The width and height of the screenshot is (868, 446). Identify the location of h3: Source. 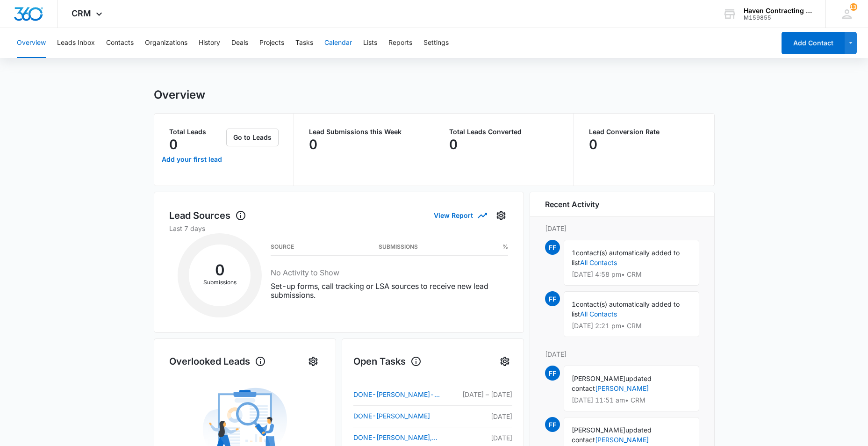
(282, 247).